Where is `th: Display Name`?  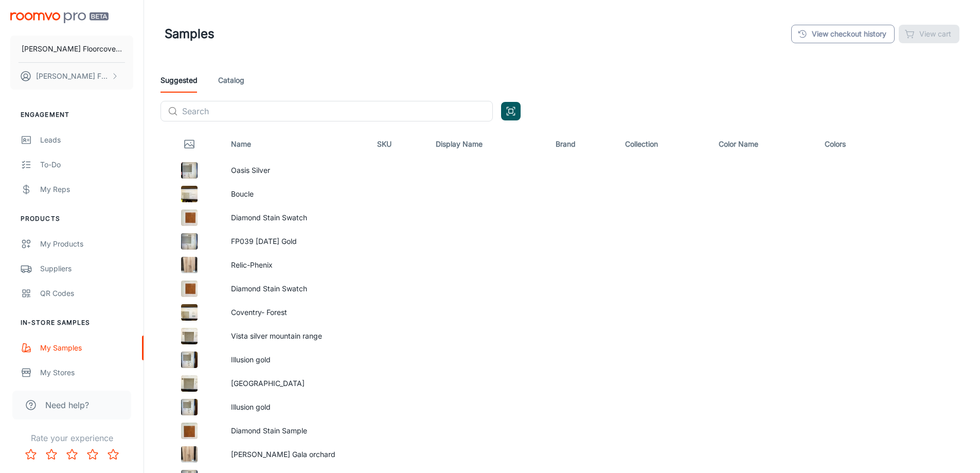
th: Display Name is located at coordinates (487, 144).